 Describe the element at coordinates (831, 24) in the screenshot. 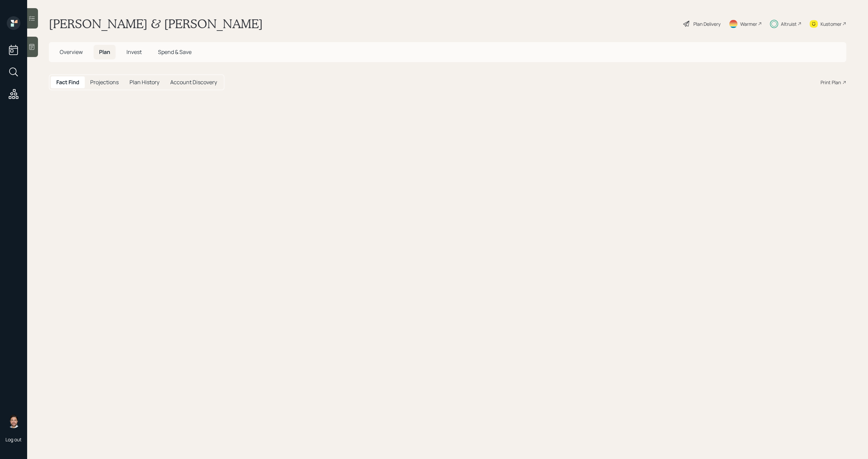

I see `div: Kustomer` at that location.